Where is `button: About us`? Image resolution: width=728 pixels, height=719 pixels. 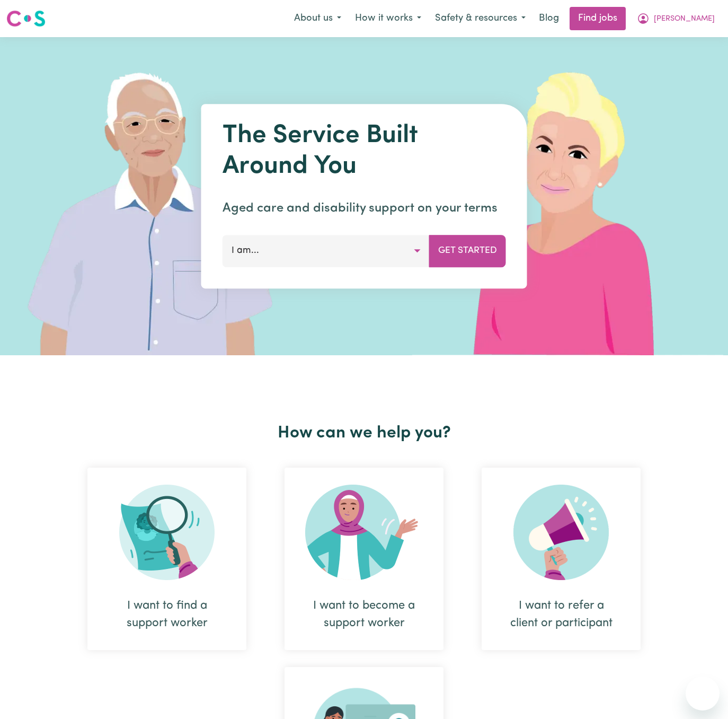 button: About us is located at coordinates (317, 18).